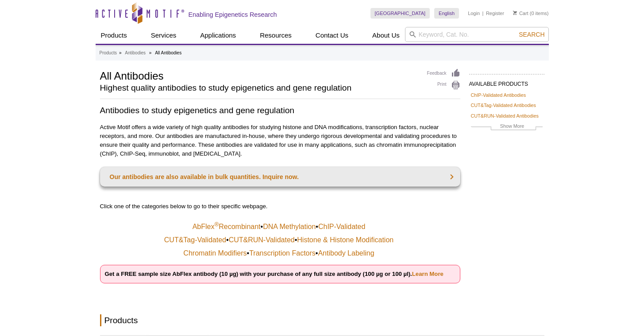 This screenshot has width=644, height=336. Describe the element at coordinates (531, 35) in the screenshot. I see `button: Search` at that location.